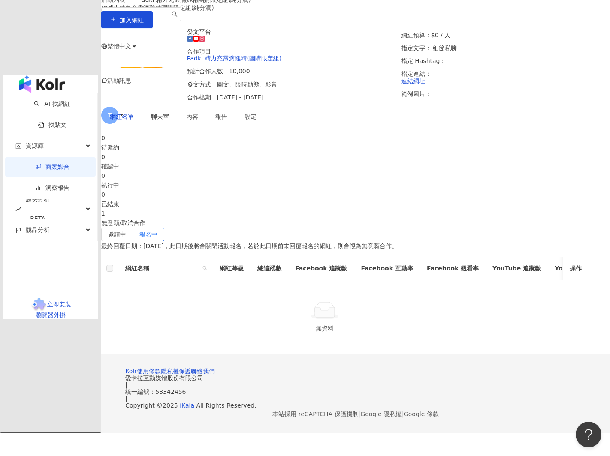 Image resolution: width=610 pixels, height=456 pixels. I want to click on p: 網紅預算：$0 / 人, so click(505, 35).